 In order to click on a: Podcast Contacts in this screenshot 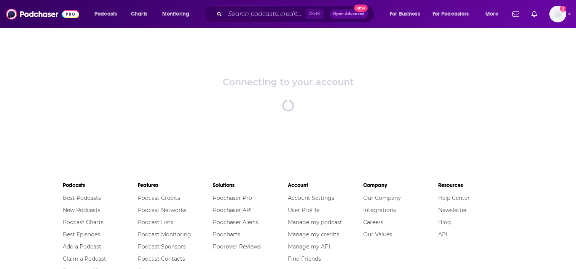, I will do `click(161, 259)`.